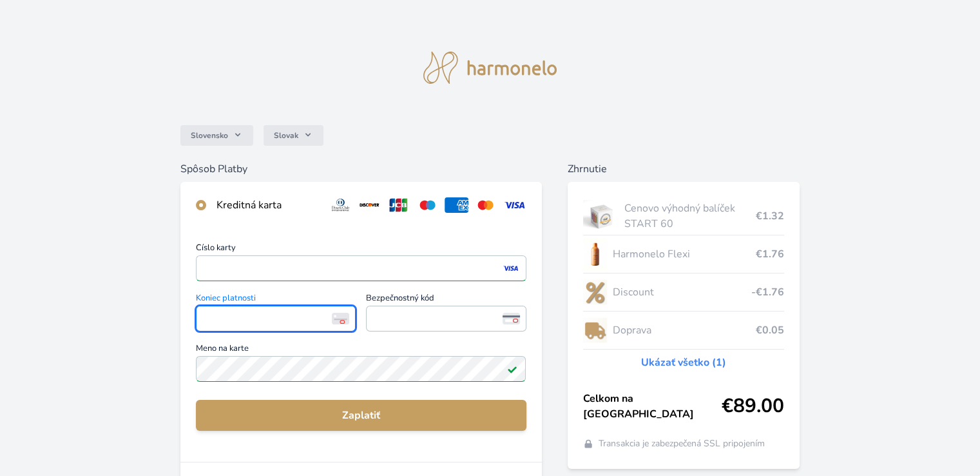 This screenshot has width=980, height=476. What do you see at coordinates (770, 330) in the screenshot?
I see `span: €0.05` at bounding box center [770, 330].